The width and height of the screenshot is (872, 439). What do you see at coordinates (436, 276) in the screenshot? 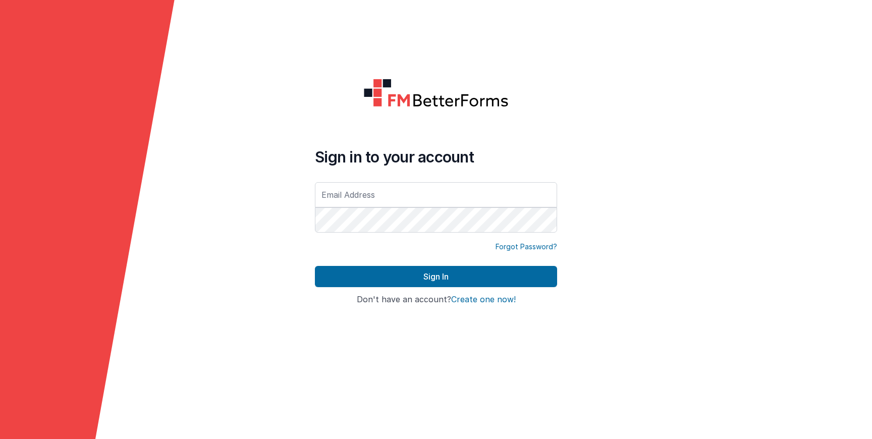
I see `button: Sign In` at bounding box center [436, 276].